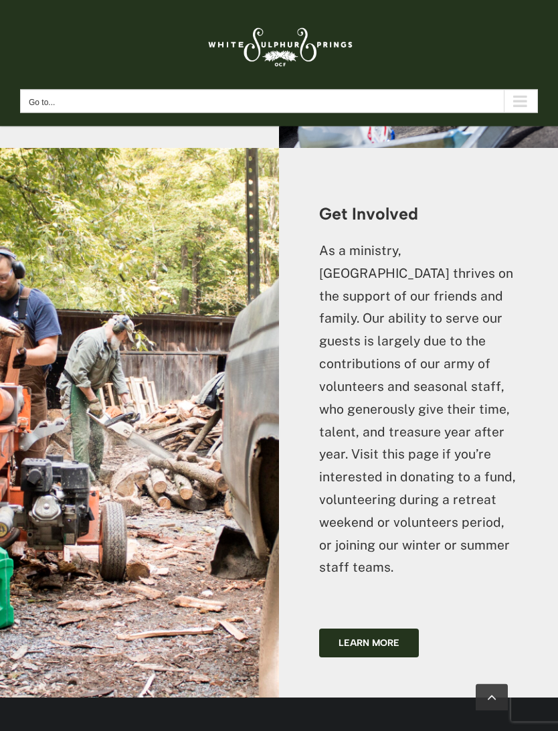  I want to click on img: White Sulphur Springs Logo, so click(279, 45).